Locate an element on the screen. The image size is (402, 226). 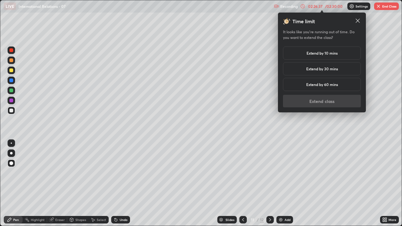
div: / 02:30:00 is located at coordinates (334, 6).